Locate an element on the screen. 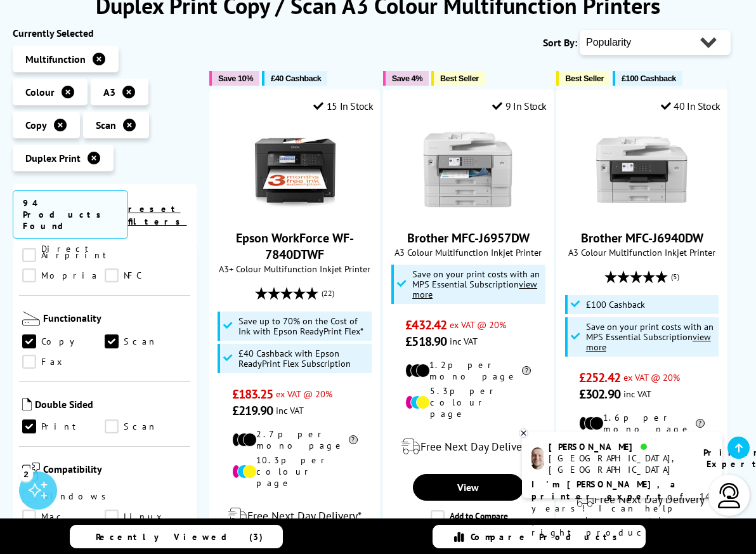 The width and height of the screenshot is (756, 554). a: View is located at coordinates (469, 488).